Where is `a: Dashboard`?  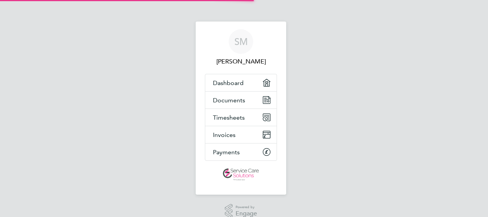
a: Dashboard is located at coordinates (241, 83).